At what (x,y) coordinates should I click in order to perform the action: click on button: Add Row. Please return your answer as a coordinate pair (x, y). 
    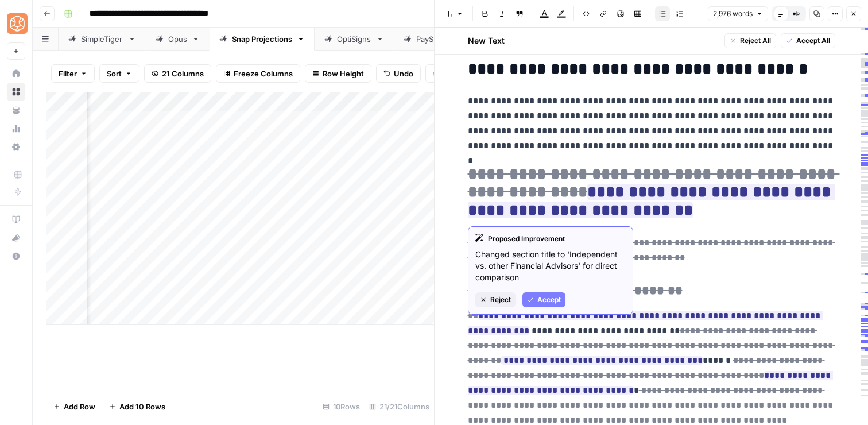
    Looking at the image, I should click on (74, 407).